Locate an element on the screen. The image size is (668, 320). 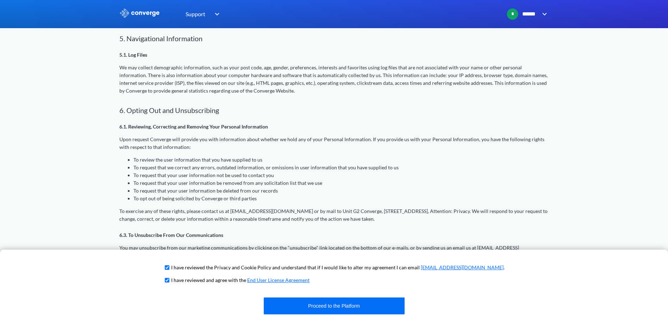
p: Upon request Converge will provide you with information about whether we hold any of your Persona... is located at coordinates (334, 143).